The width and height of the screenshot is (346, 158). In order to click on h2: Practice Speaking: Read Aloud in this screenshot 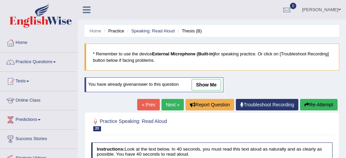, I will do `click(166, 124)`.